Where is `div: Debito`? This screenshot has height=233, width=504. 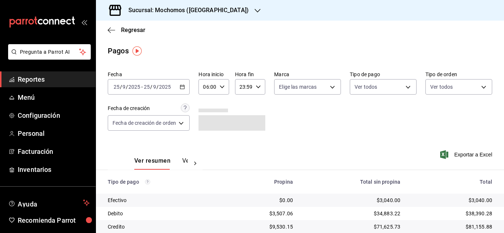
div: Debito is located at coordinates (160, 214).